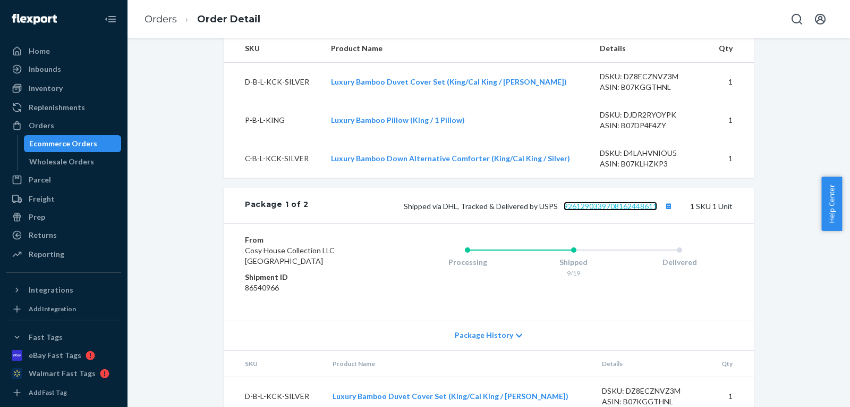 The height and width of the screenshot is (407, 850). What do you see at coordinates (308, 240) in the screenshot?
I see `dt: From` at bounding box center [308, 240].